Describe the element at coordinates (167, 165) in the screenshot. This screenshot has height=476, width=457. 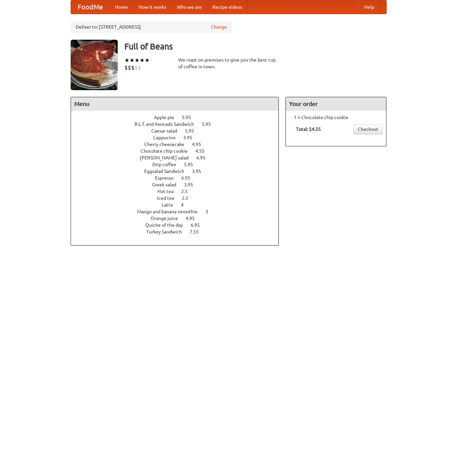
I see `span: Drip coffee` at that location.